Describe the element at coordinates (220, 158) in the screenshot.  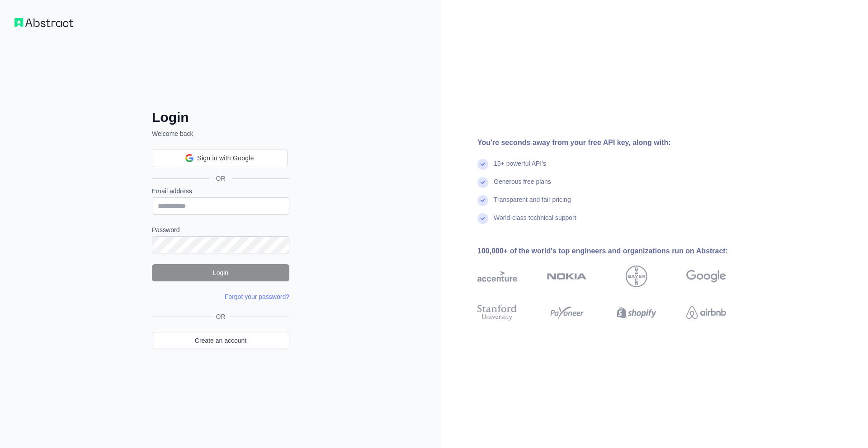
I see `div: Sign in with Google` at that location.